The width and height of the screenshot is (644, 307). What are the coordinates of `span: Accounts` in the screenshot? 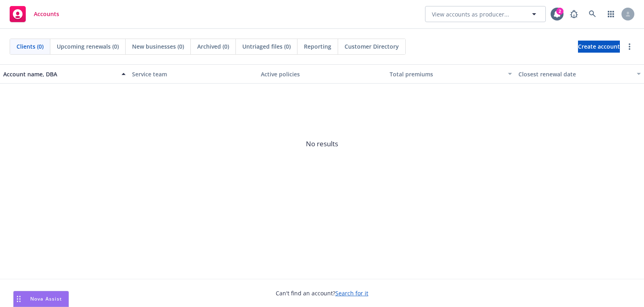 It's located at (46, 14).